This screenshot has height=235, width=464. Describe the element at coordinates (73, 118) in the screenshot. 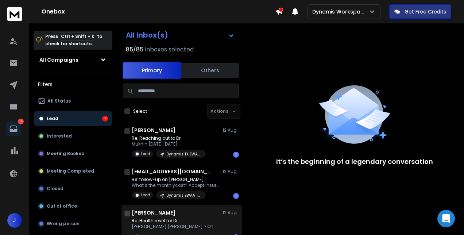

I see `button: Lead7` at that location.